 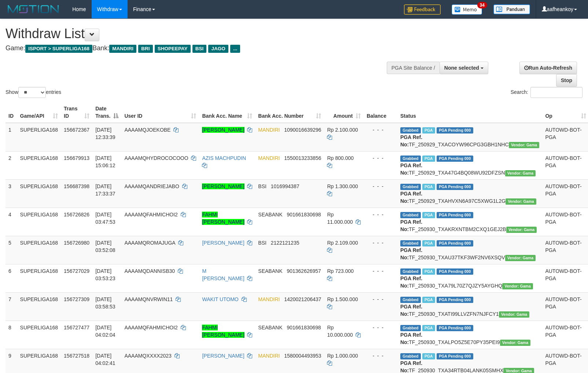 What do you see at coordinates (461, 68) in the screenshot?
I see `span: None selected` at bounding box center [461, 68].